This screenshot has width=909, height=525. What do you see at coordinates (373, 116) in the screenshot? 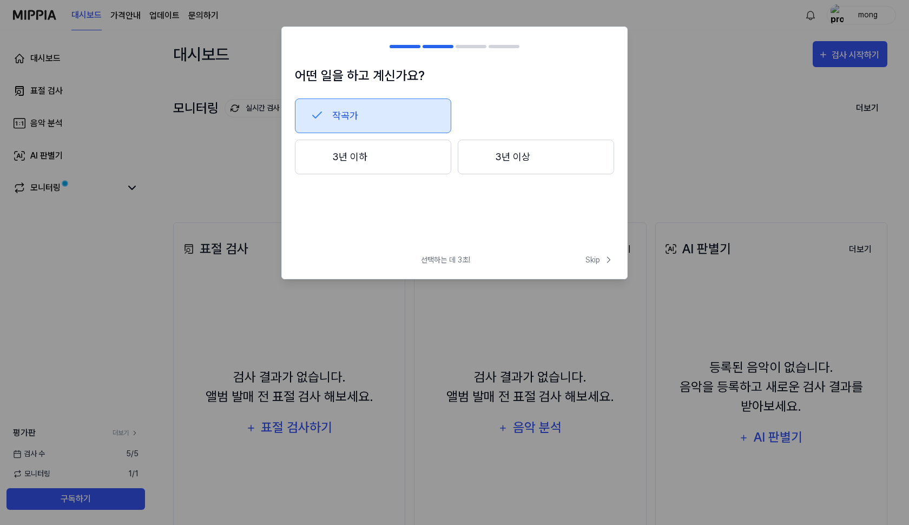
I see `button: 작곡가` at bounding box center [373, 116].